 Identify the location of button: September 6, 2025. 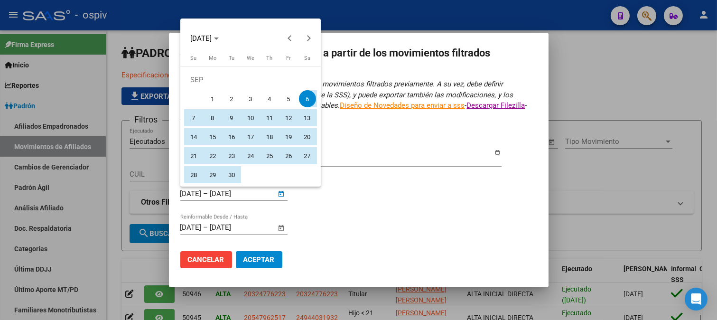
(308, 99).